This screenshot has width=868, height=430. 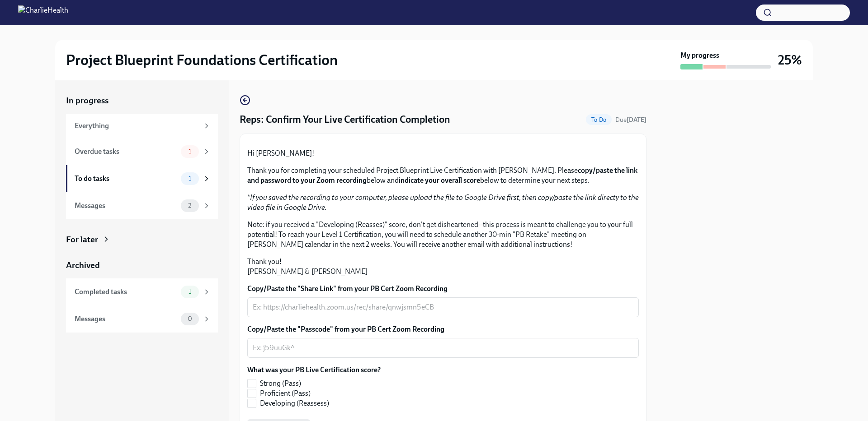 What do you see at coordinates (142, 292) in the screenshot?
I see `a: Completed tasks1` at bounding box center [142, 292].